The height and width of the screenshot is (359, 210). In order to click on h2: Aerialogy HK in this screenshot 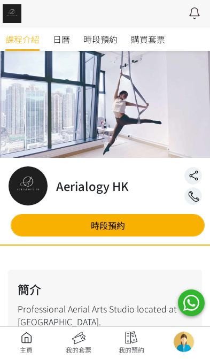, I will do `click(92, 185)`.